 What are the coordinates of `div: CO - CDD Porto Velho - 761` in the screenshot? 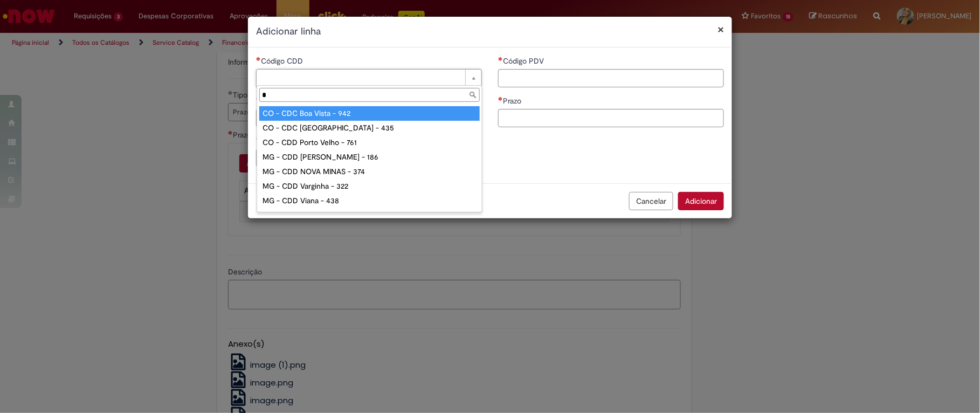 It's located at (369, 142).